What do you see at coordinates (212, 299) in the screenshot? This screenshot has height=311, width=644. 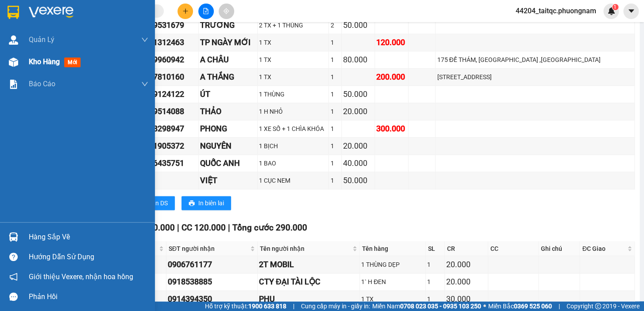 I see `td: 0914394350` at bounding box center [212, 299].